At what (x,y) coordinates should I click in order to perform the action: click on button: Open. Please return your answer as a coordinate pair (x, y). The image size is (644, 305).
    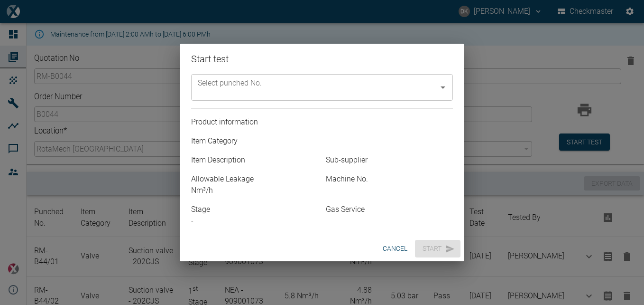
    Looking at the image, I should click on (443, 88).